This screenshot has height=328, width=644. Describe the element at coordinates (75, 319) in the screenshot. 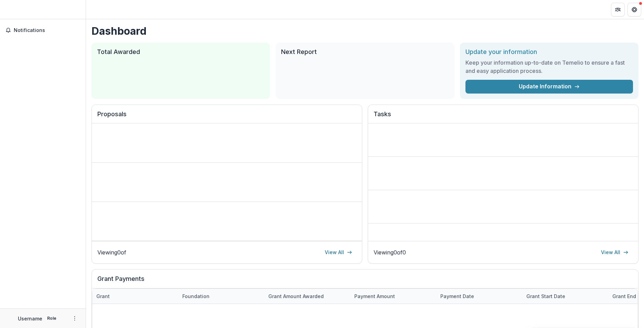

I see `button: More` at that location.